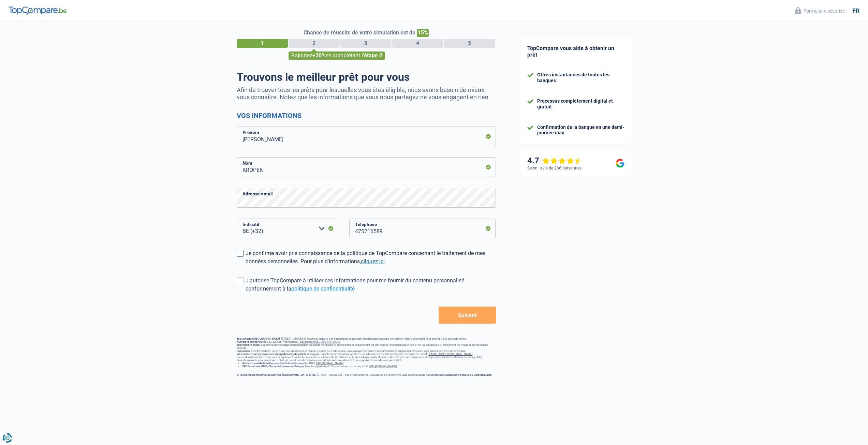  What do you see at coordinates (581, 104) in the screenshot?
I see `div: Processus complètement digital et gratuit` at bounding box center [581, 104].